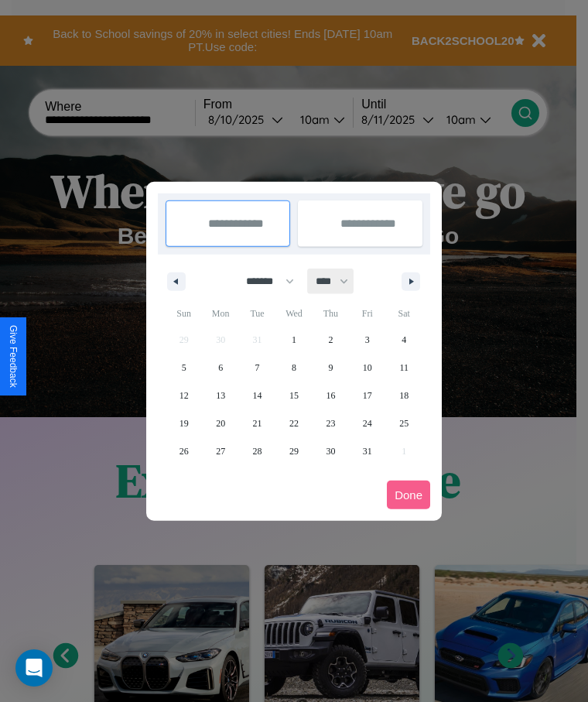  What do you see at coordinates (330, 339) in the screenshot?
I see `span: 2` at bounding box center [330, 339].